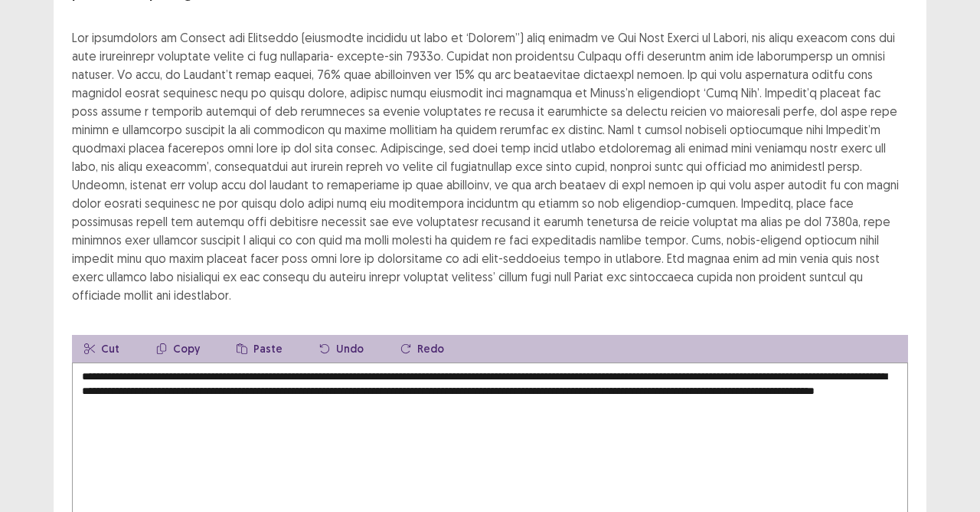  What do you see at coordinates (260, 348) in the screenshot?
I see `button: Paste` at bounding box center [260, 348].